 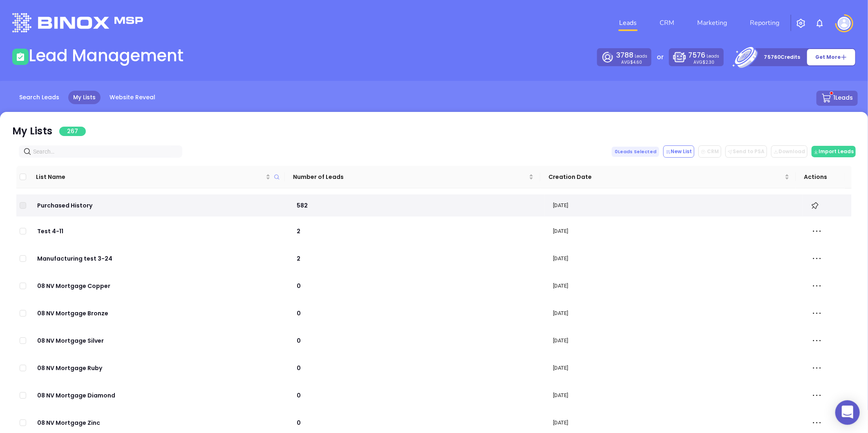 What do you see at coordinates (819, 23) in the screenshot?
I see `img: iconNotification` at bounding box center [819, 23].